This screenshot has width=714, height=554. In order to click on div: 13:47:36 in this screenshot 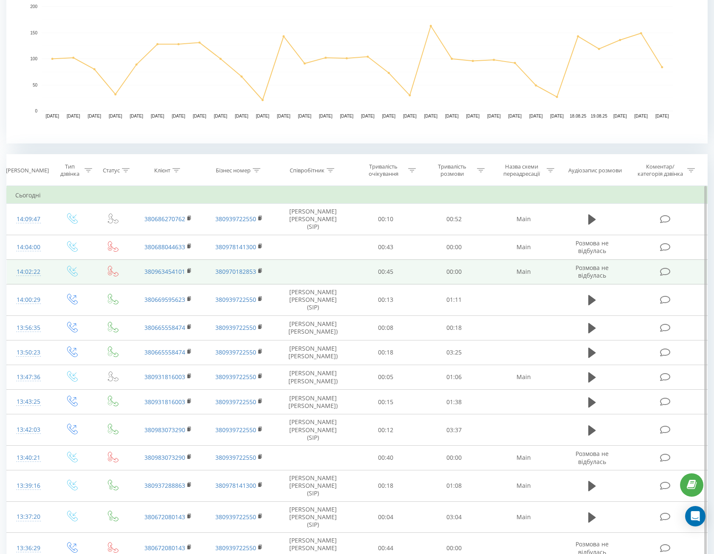, I will do `click(28, 377)`.